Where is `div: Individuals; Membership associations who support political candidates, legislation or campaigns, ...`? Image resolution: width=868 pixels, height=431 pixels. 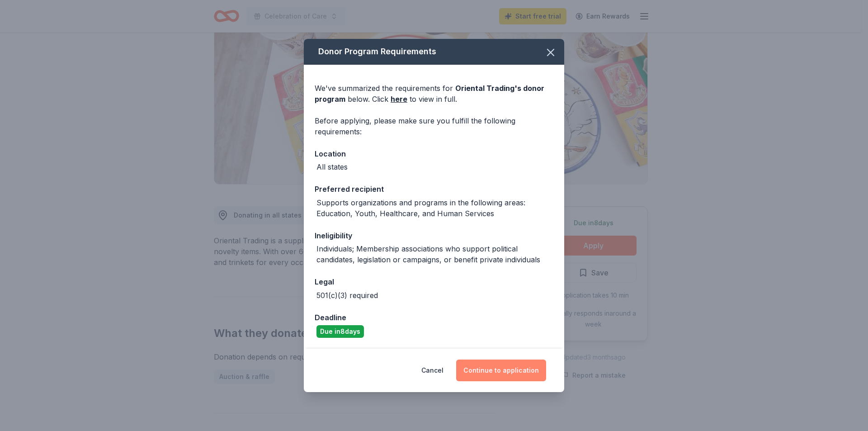
div: Individuals; Membership associations who support political candidates, legislation or campaigns, ... is located at coordinates (435, 254).